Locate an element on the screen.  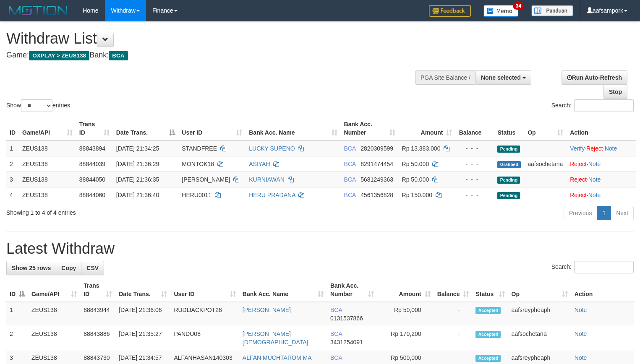
div: PGA Site Balance / is located at coordinates (445, 77).